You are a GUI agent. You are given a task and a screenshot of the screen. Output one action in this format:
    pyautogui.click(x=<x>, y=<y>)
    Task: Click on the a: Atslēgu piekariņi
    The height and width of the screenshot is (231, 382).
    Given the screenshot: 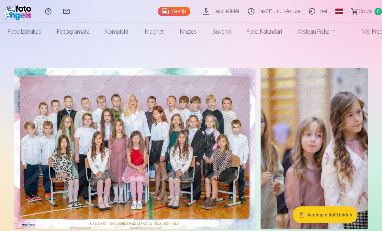 What is the action you would take?
    pyautogui.click(x=317, y=32)
    